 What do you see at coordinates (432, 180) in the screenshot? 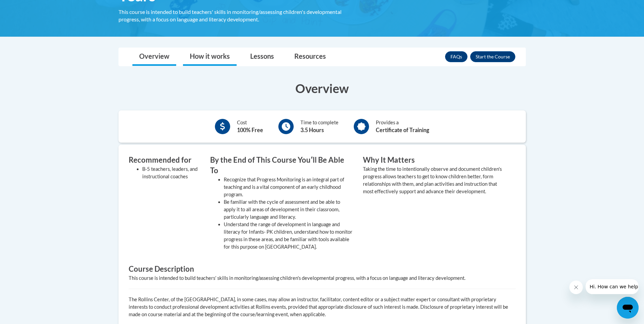
I see `value: Taking the time to intentionally observe and document children's progress allows teachers to get ...` at bounding box center [432, 180].